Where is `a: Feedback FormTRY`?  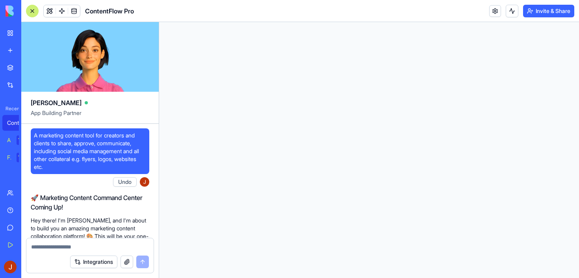 a: Feedback FormTRY is located at coordinates (18, 157).